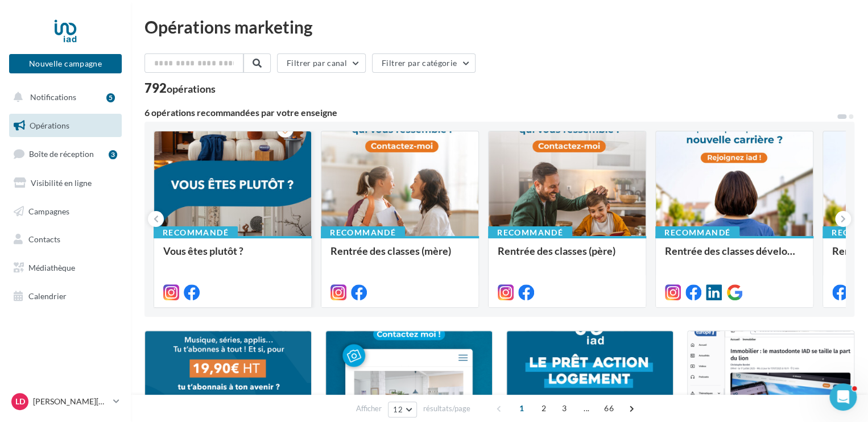 The height and width of the screenshot is (422, 868). What do you see at coordinates (47, 296) in the screenshot?
I see `span: Calendrier` at bounding box center [47, 296].